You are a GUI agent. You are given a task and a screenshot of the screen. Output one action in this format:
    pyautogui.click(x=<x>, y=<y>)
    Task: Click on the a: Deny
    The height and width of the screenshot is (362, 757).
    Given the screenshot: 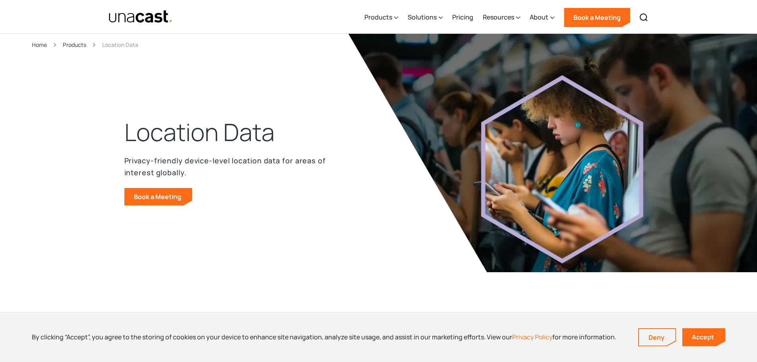 What is the action you would take?
    pyautogui.click(x=658, y=338)
    